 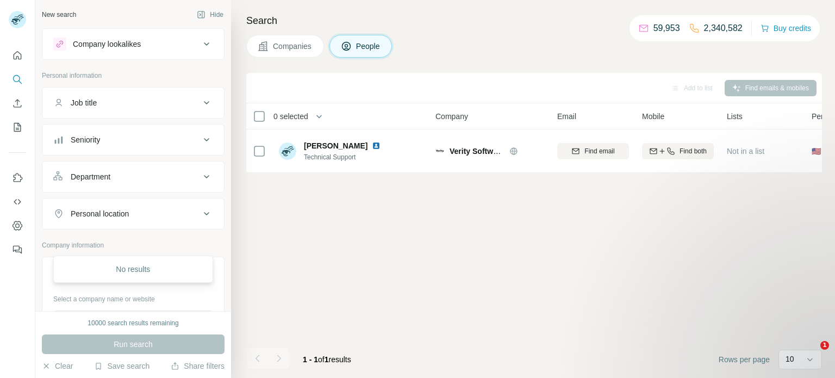 I want to click on button: Buy credits, so click(x=786, y=28).